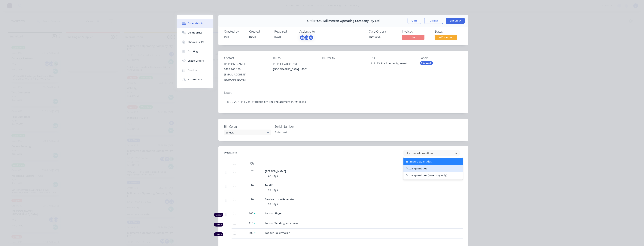  I want to click on div: Created, so click(260, 32).